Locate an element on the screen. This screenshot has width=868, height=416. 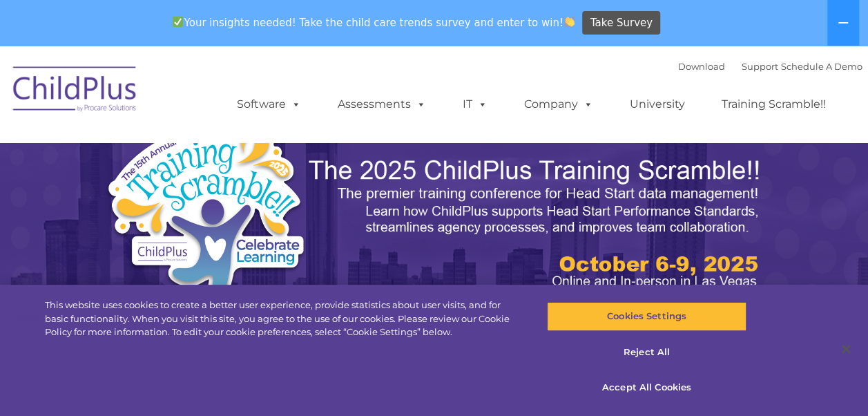
a: Assessments is located at coordinates (382, 104).